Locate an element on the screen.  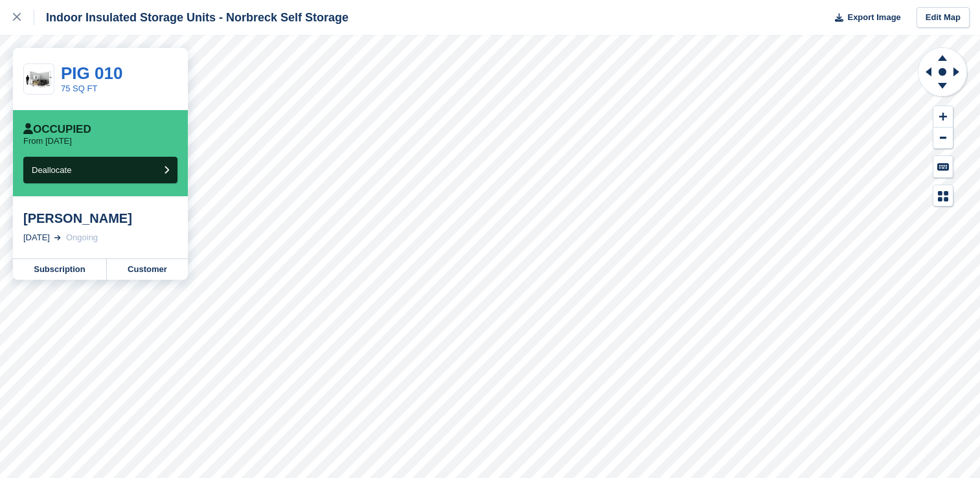
button: Deallocate is located at coordinates (100, 170).